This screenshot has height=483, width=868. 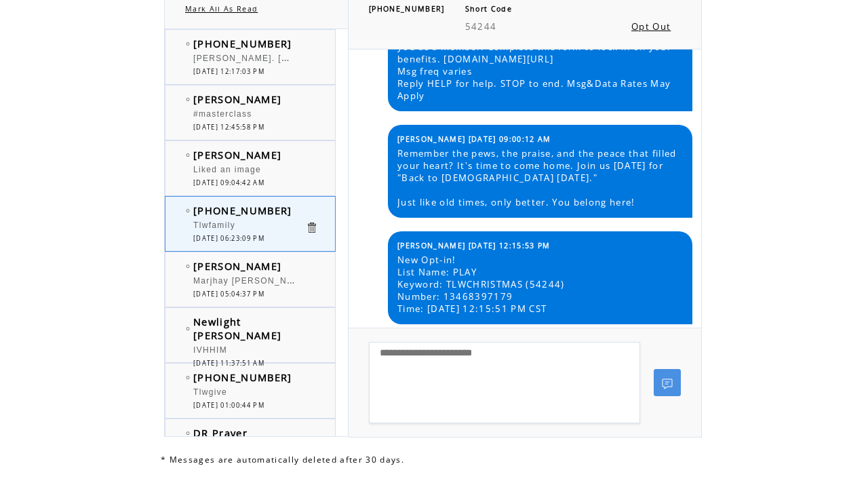 I want to click on span: Liked an image, so click(x=227, y=170).